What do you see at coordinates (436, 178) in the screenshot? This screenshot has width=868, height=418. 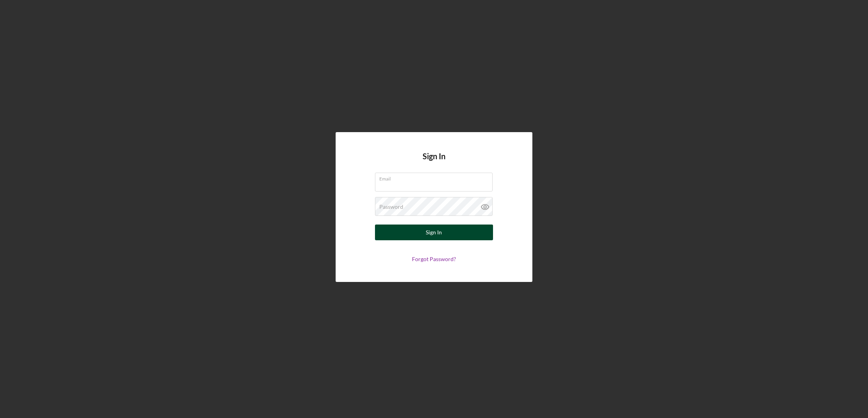 I see `label: Email` at bounding box center [436, 178].